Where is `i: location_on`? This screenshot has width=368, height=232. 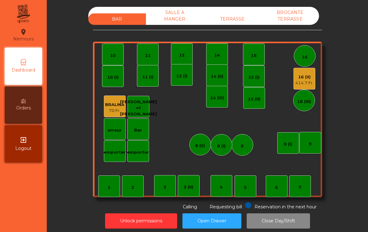 i: location_on is located at coordinates (23, 32).